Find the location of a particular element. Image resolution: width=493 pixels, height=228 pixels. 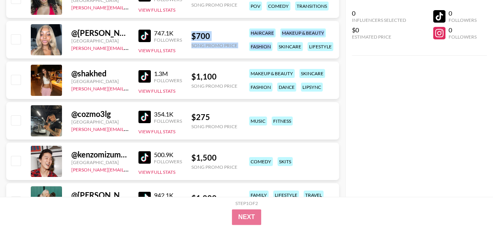

div: dance is located at coordinates (286, 87).